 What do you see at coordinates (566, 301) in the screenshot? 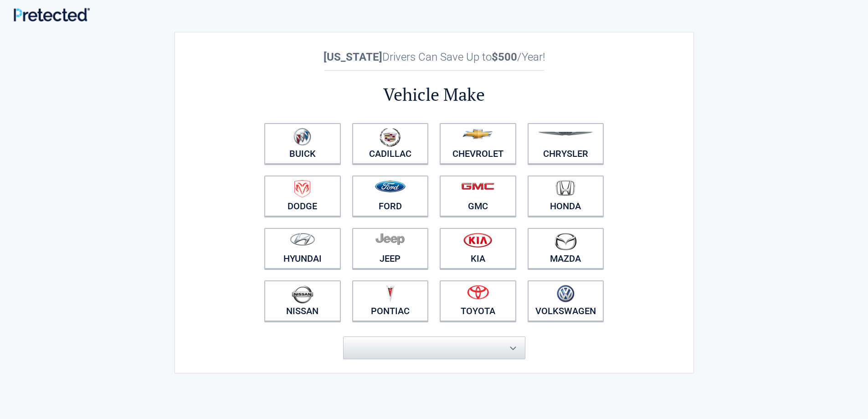
I see `a: Volkswagen` at bounding box center [566, 301].